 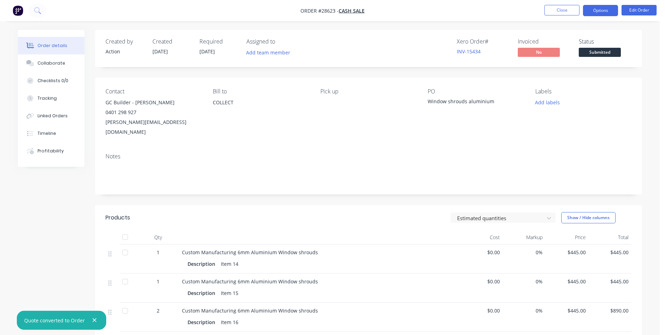 What do you see at coordinates (158, 310) in the screenshot?
I see `span: 2` at bounding box center [158, 310].